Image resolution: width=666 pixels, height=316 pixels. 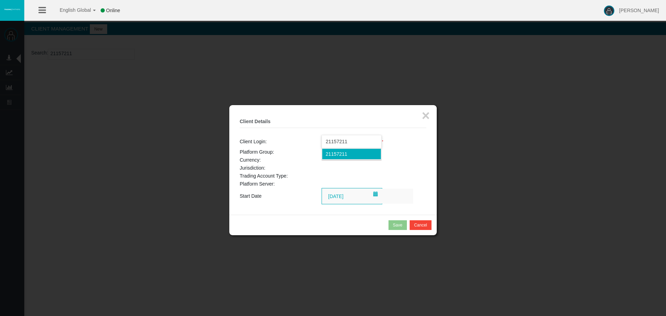 I want to click on span: 21157211, so click(x=336, y=154).